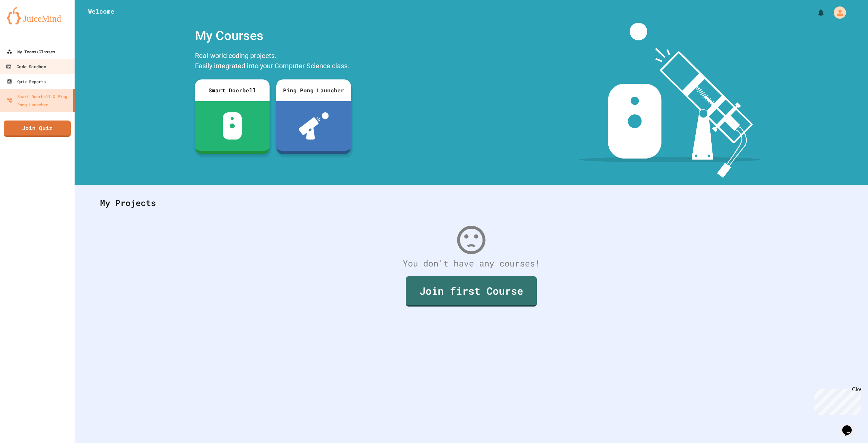 The image size is (868, 443). What do you see at coordinates (471, 203) in the screenshot?
I see `div: My Projects` at bounding box center [471, 203].